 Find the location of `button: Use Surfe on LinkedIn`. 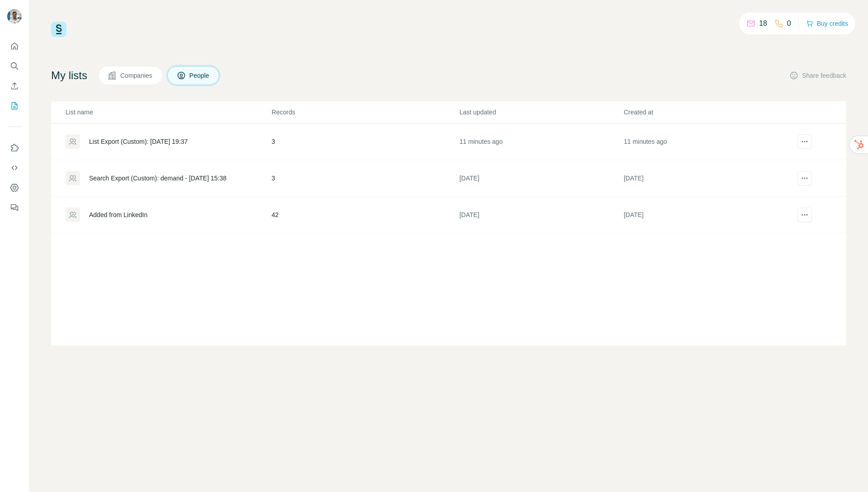

button: Use Surfe on LinkedIn is located at coordinates (15, 148).